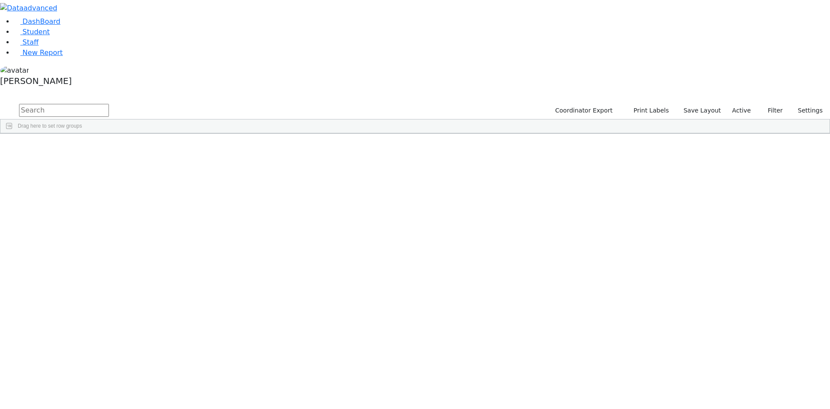  I want to click on button: Settings, so click(807, 110).